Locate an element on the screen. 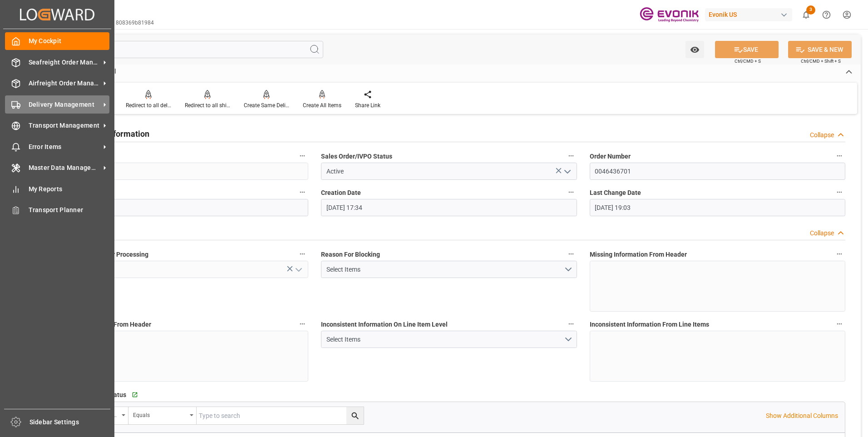  div: Create All Items is located at coordinates (322, 105).